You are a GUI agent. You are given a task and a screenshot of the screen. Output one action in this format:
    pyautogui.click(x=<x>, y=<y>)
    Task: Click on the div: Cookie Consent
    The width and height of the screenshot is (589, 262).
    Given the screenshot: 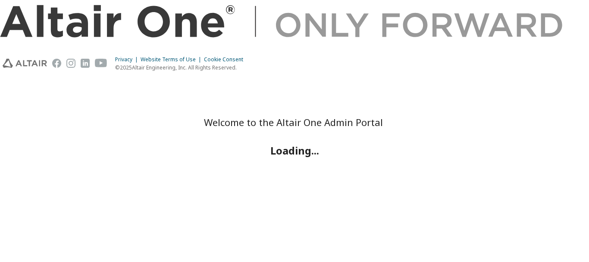 What is the action you would take?
    pyautogui.click(x=226, y=60)
    